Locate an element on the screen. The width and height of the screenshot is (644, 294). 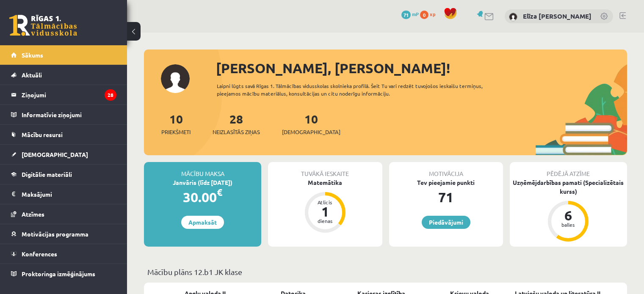
a: Proktoringa izmēģinājums is located at coordinates (63, 273).